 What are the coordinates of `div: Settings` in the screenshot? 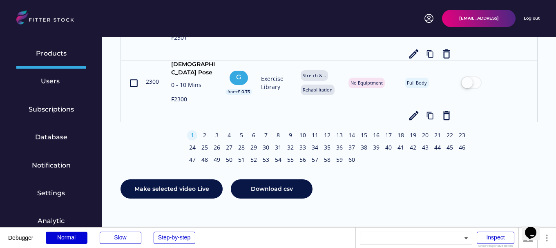 It's located at (51, 193).